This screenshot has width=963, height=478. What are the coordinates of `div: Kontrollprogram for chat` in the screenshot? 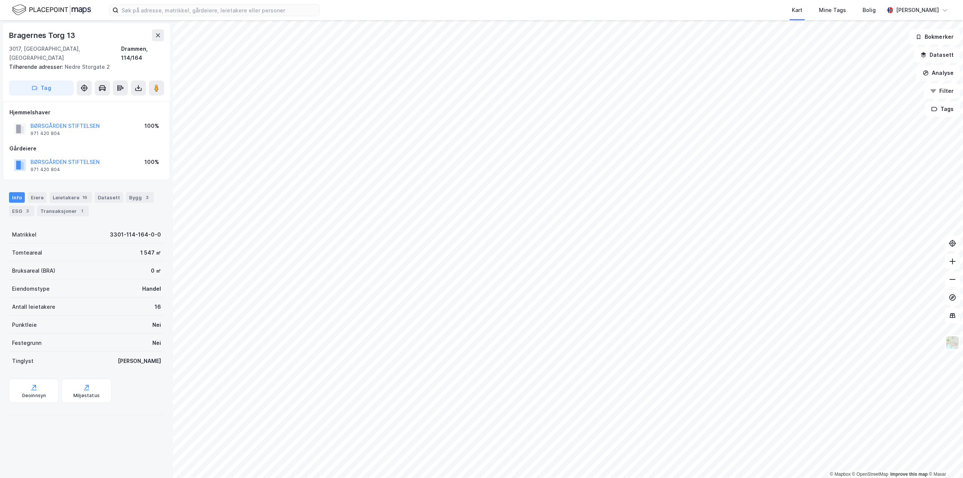 It's located at (944, 460).